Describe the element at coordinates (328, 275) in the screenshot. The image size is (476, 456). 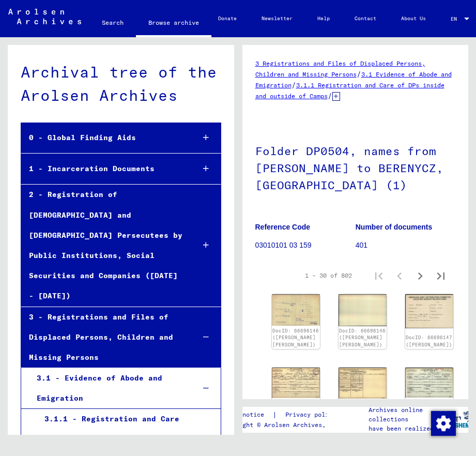
I see `div: 1 – 30 of 802` at that location.